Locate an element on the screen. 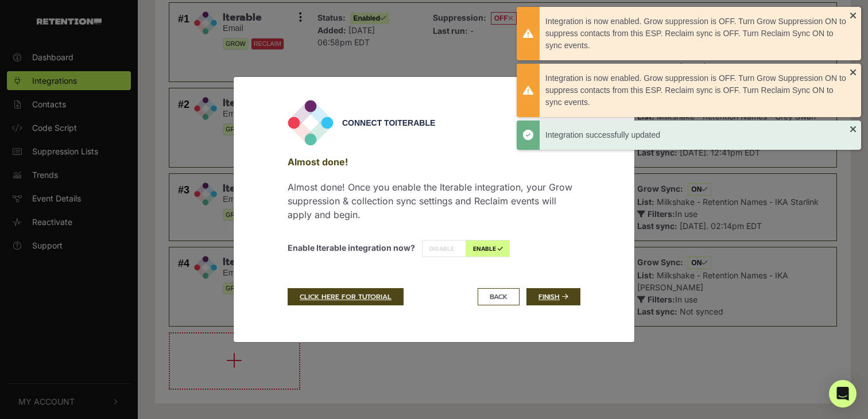 This screenshot has height=419, width=868. strong: Enable Iterable integration now? is located at coordinates (351, 247).